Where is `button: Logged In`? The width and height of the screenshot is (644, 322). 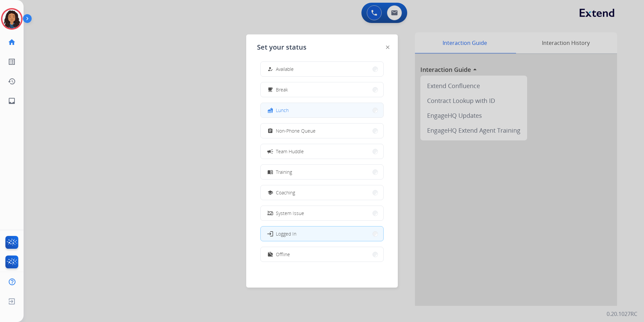 button: Logged In is located at coordinates (322, 234).